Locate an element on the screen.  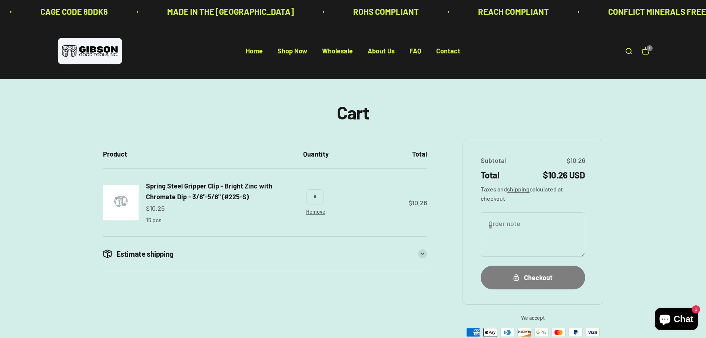
th: Quantity is located at coordinates (316, 154).